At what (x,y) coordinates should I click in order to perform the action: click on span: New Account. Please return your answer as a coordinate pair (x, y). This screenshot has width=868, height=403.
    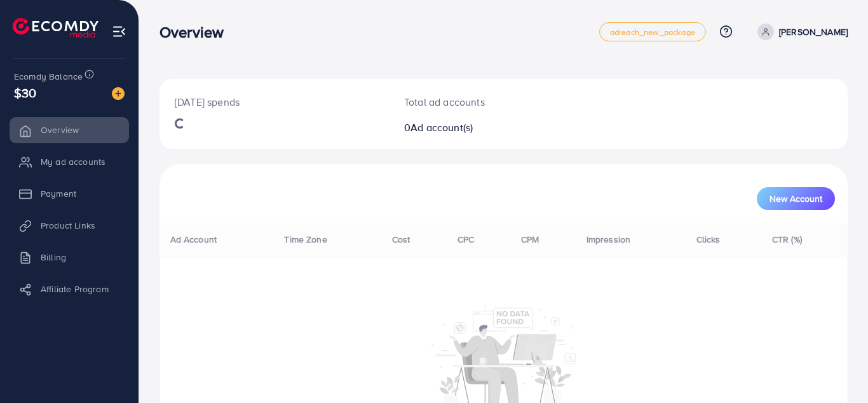
    Looking at the image, I should click on (796, 198).